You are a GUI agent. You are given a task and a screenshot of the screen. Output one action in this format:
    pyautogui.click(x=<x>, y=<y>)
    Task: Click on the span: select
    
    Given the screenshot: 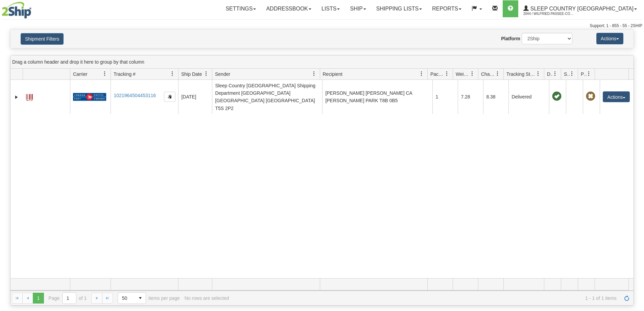 What is the action you would take?
    pyautogui.click(x=140, y=298)
    